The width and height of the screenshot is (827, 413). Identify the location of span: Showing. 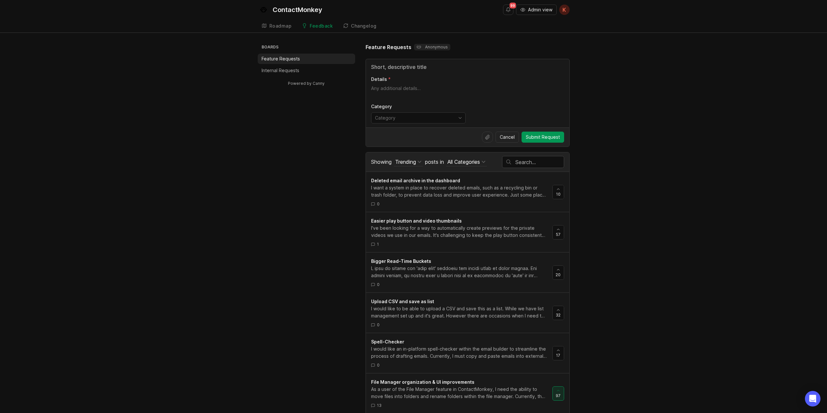
(381, 162).